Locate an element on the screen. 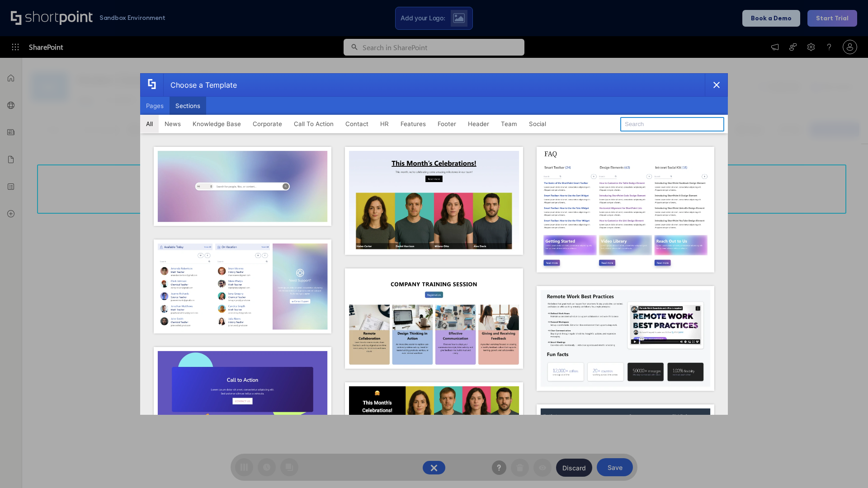 The height and width of the screenshot is (488, 868). button: All is located at coordinates (149, 123).